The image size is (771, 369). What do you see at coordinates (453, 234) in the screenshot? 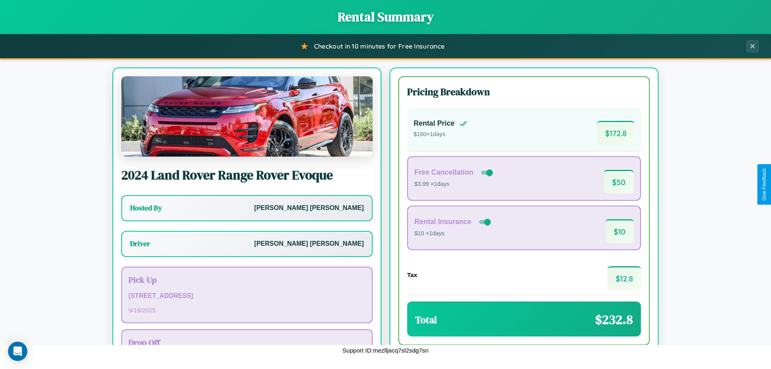
I see `p: $10 × 1 days` at bounding box center [453, 234].